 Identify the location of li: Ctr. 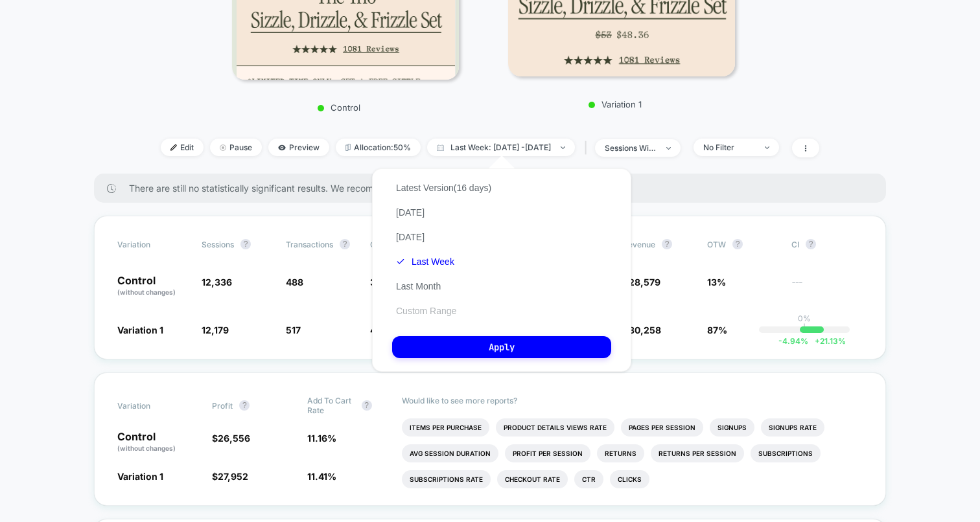
(589, 479).